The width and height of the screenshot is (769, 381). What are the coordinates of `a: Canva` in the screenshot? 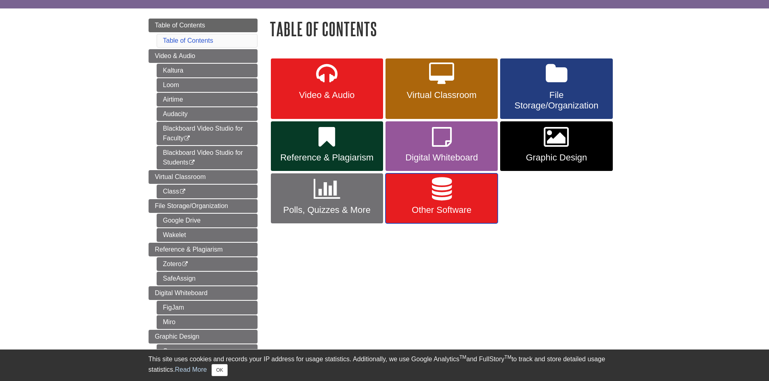 It's located at (207, 351).